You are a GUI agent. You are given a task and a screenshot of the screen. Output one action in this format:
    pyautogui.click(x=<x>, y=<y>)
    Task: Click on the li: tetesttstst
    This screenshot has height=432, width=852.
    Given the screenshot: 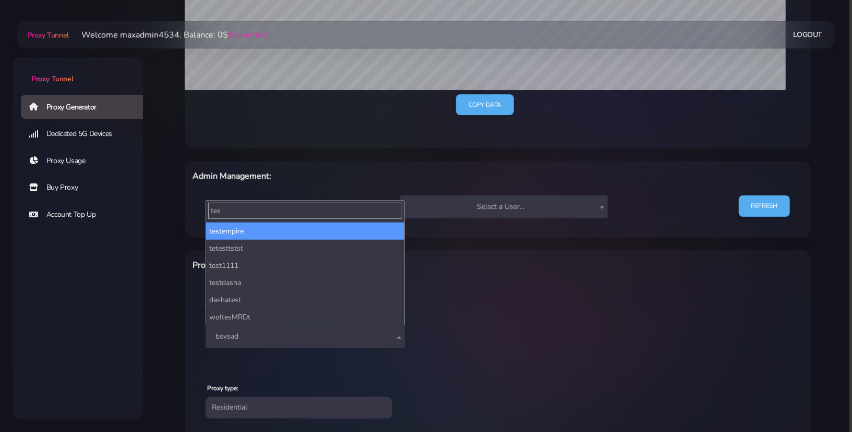 What is the action you would take?
    pyautogui.click(x=305, y=248)
    